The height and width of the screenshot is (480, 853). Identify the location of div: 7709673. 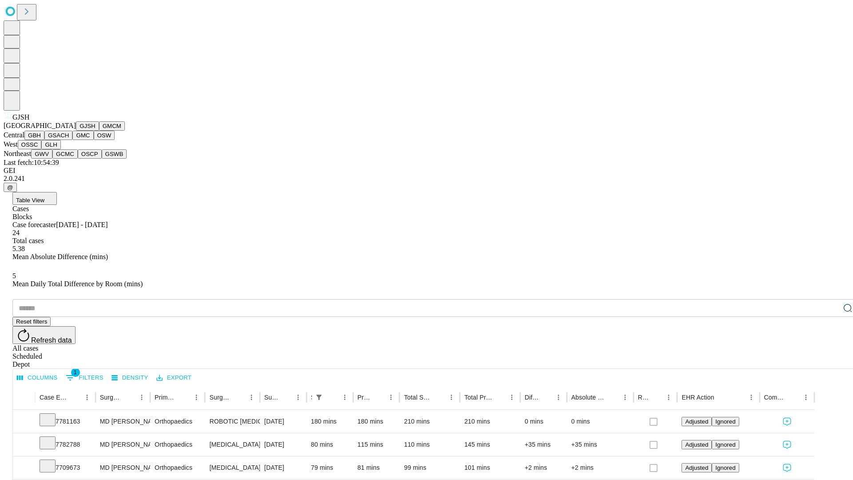
(65, 467).